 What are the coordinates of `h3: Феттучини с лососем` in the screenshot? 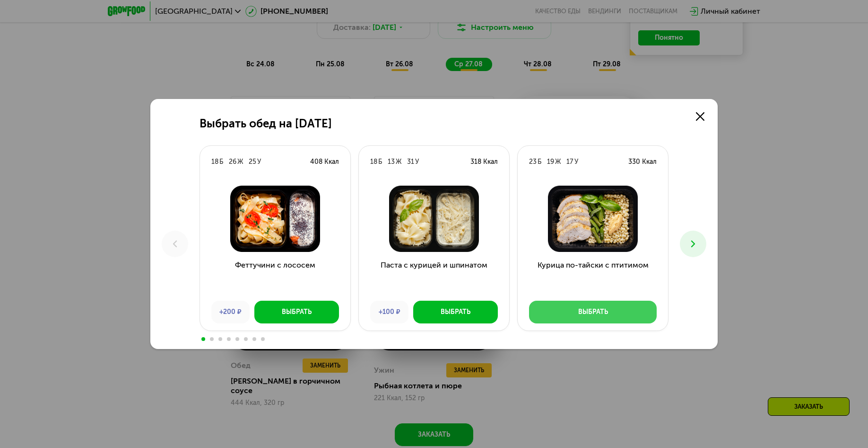 It's located at (275, 276).